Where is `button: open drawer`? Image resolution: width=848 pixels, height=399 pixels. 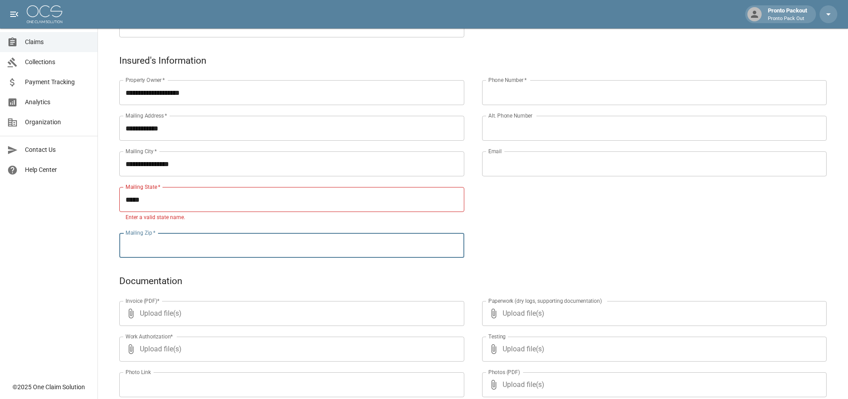 button: open drawer is located at coordinates (14, 14).